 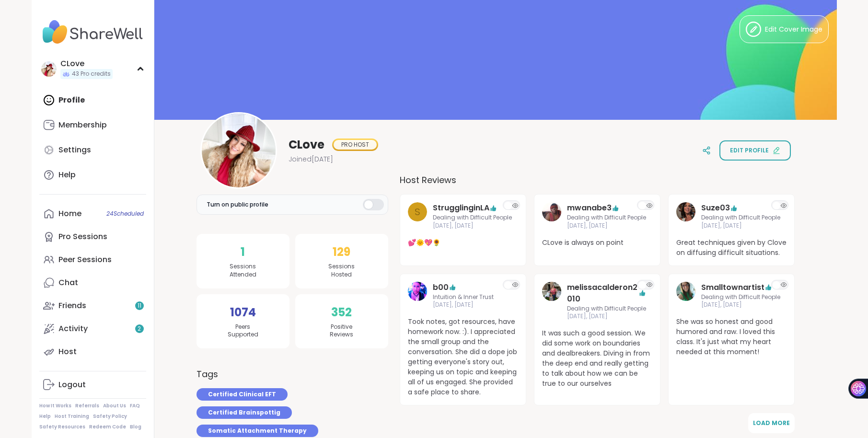 What do you see at coordinates (341, 331) in the screenshot?
I see `span: Positive Reviews` at bounding box center [341, 331].